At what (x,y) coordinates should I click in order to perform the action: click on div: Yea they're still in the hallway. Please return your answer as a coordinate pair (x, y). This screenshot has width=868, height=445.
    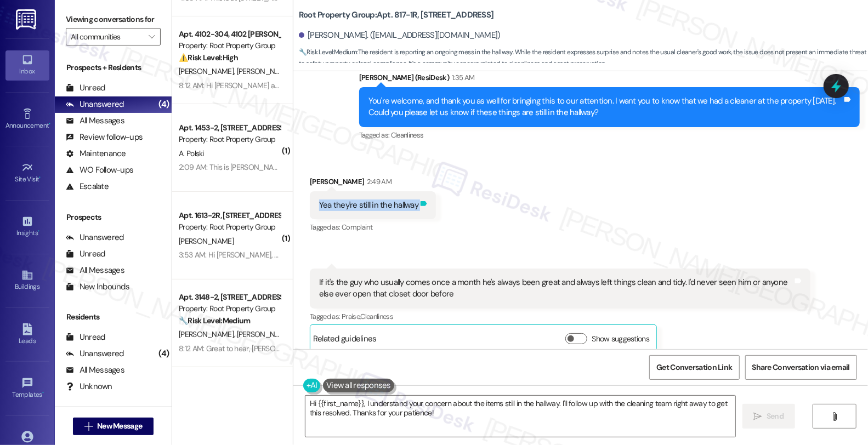
    Looking at the image, I should click on (368, 205).